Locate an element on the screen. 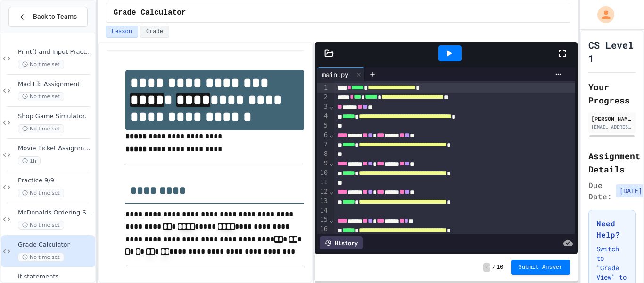 This screenshot has width=644, height=283. div: 11 is located at coordinates (323, 182).